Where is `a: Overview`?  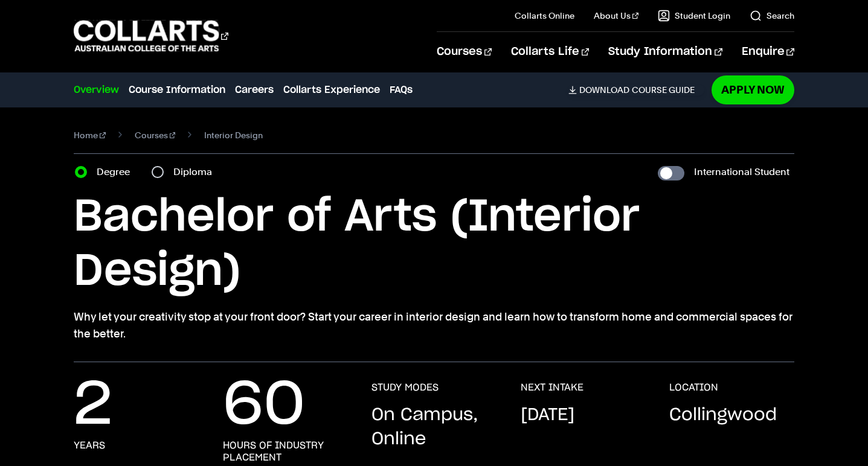 a: Overview is located at coordinates (96, 90).